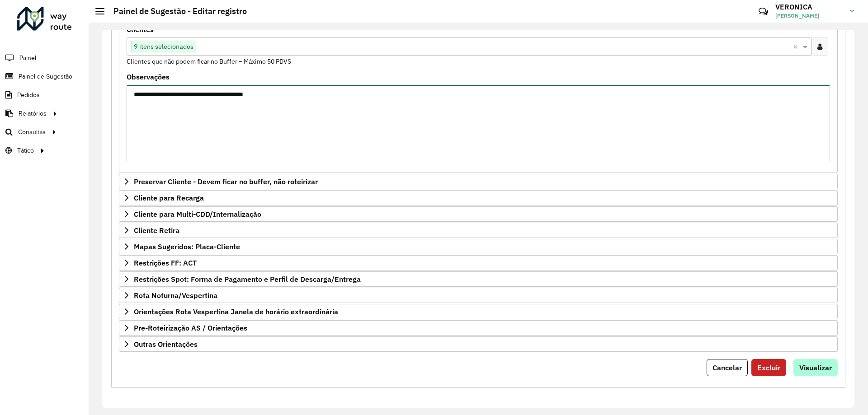 The height and width of the screenshot is (415, 868). What do you see at coordinates (169, 198) in the screenshot?
I see `span: Cliente para Recarga` at bounding box center [169, 198].